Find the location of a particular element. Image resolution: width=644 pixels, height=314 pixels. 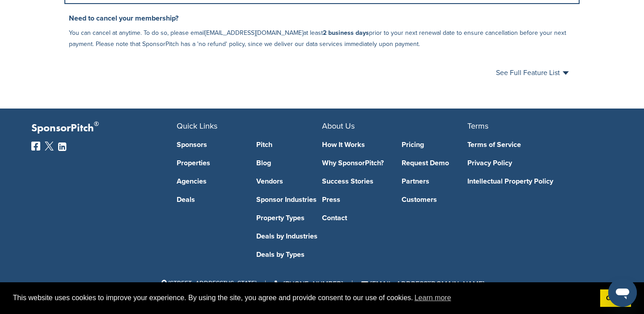

a: Property Types is located at coordinates (290, 219).